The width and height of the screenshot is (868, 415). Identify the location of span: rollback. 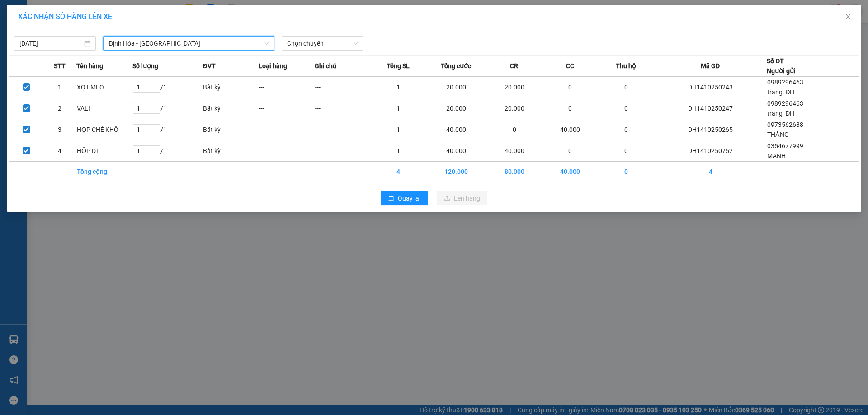
(391, 199).